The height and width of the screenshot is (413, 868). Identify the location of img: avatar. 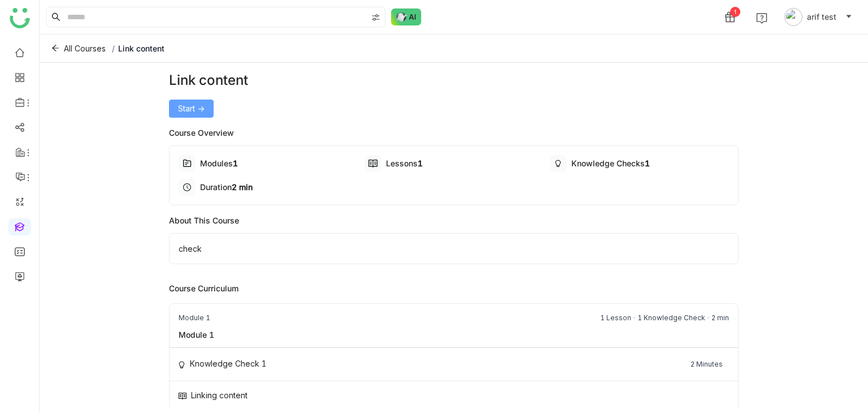
(794, 17).